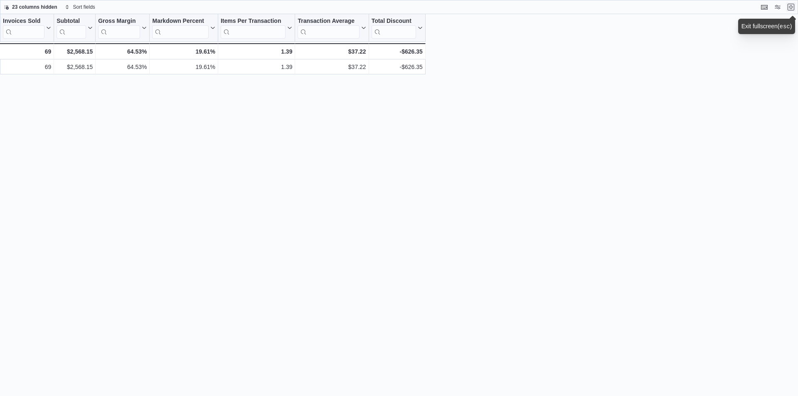  Describe the element at coordinates (764, 7) in the screenshot. I see `button: Keyboard shortcuts` at that location.